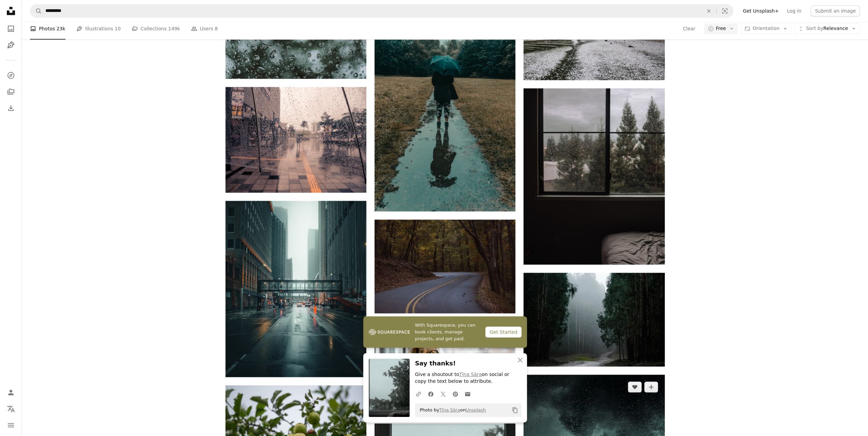  What do you see at coordinates (760, 11) in the screenshot?
I see `a: Get Unsplash+` at bounding box center [760, 11].